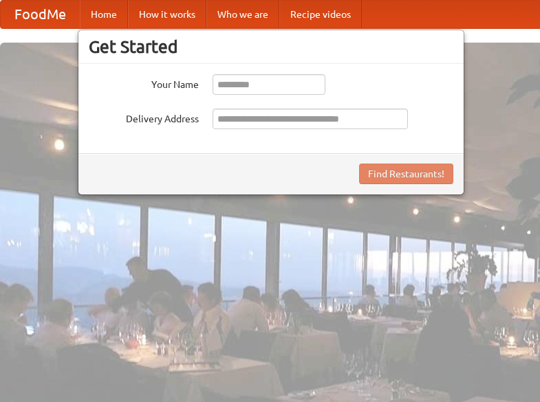 Image resolution: width=540 pixels, height=402 pixels. I want to click on label: Your Name, so click(144, 83).